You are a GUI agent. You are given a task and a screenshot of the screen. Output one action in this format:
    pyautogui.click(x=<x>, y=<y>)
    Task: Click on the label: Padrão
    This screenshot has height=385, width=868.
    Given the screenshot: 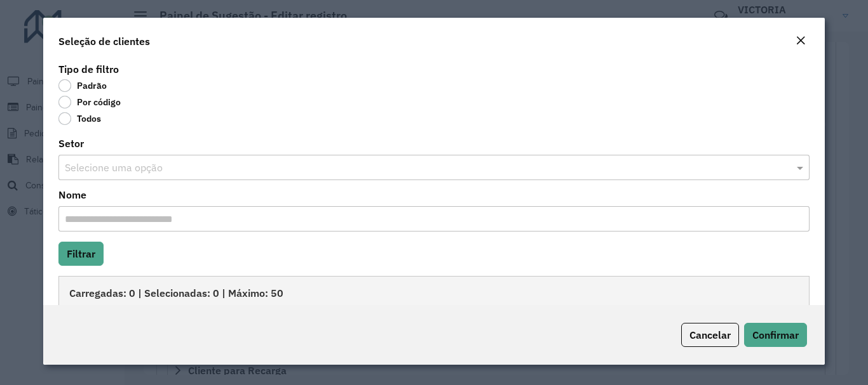 What is the action you would take?
    pyautogui.click(x=83, y=86)
    